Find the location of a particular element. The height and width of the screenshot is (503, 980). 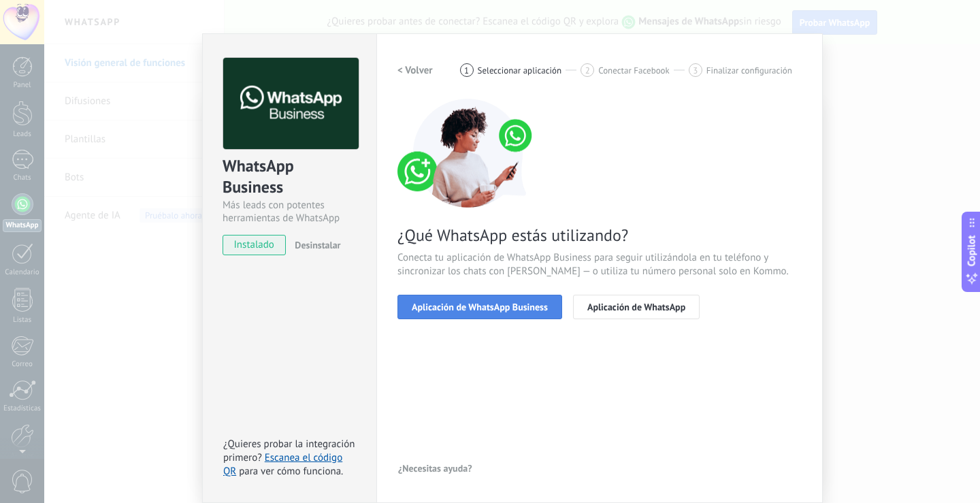

button: Desinstalar is located at coordinates (314, 245).